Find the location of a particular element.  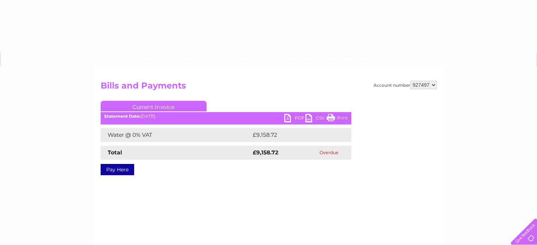

a: PDF is located at coordinates (295, 119).